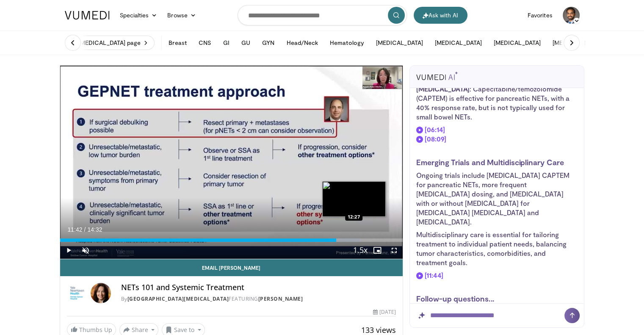  Describe the element at coordinates (354, 199) in the screenshot. I see `img: image.jpeg` at that location.